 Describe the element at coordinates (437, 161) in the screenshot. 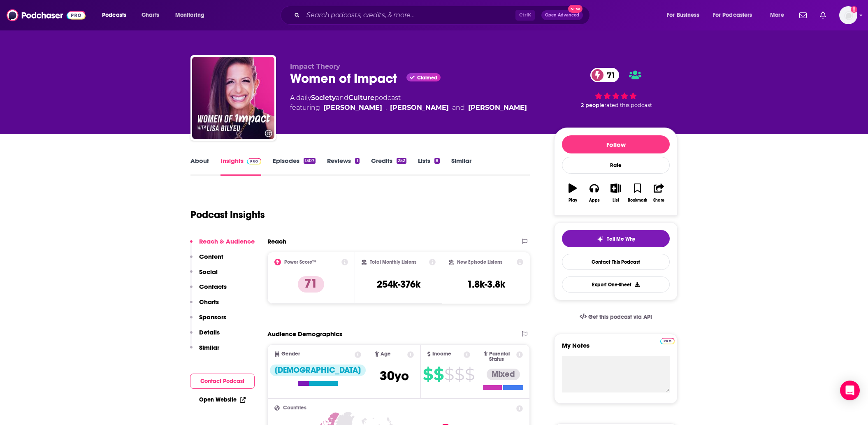

I see `div: 8` at that location.